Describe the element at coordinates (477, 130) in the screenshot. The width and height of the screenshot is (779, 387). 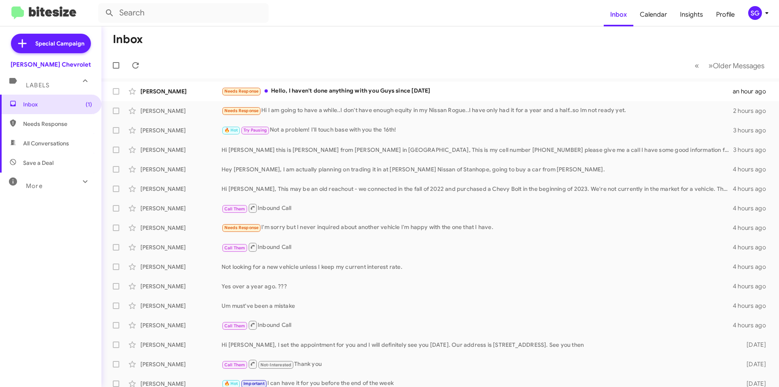
I see `div: Not a problem! I'll touch base with you the 16th!` at that location.